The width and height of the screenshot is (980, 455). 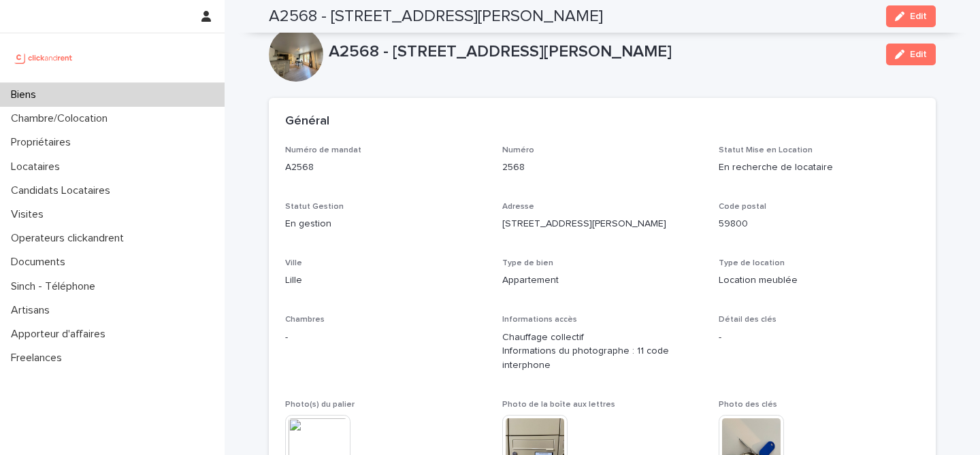 I want to click on span: Détail des clés, so click(x=747, y=320).